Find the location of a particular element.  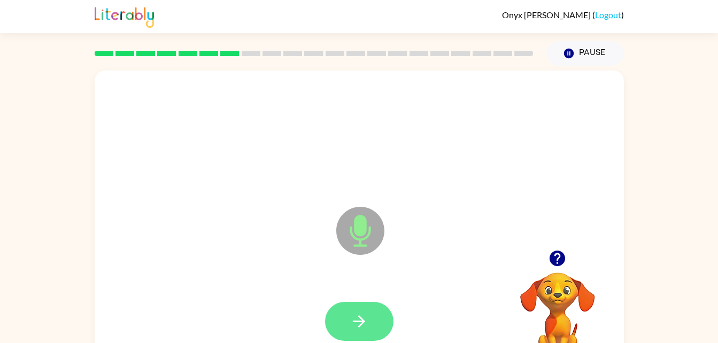

button: Pause is located at coordinates (585, 53).